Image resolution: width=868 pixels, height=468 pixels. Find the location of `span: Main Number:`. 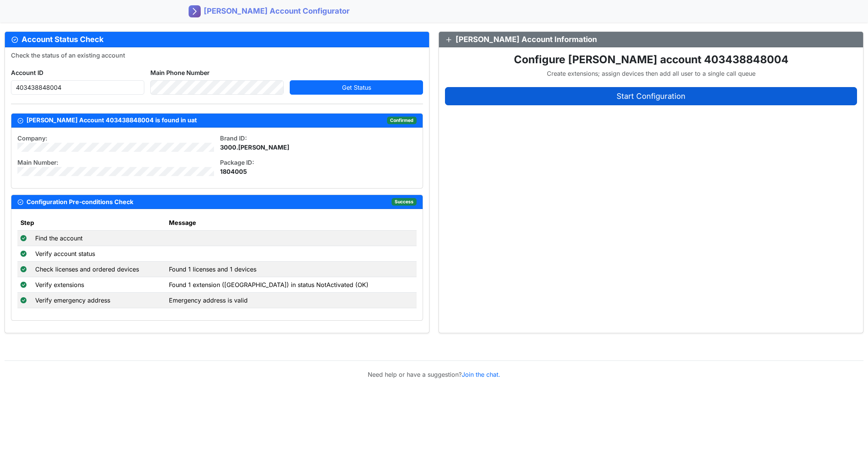

span: Main Number: is located at coordinates (38, 163).